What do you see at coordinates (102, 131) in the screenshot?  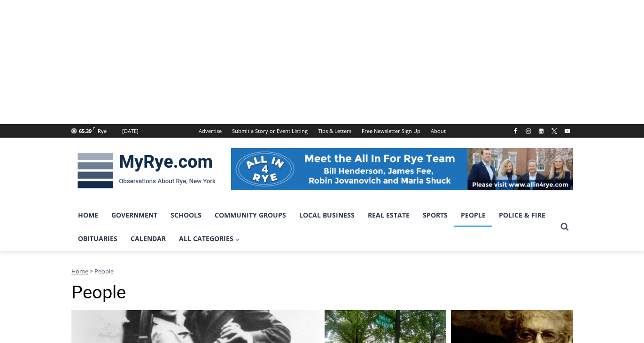 I see `div: Rye` at bounding box center [102, 131].